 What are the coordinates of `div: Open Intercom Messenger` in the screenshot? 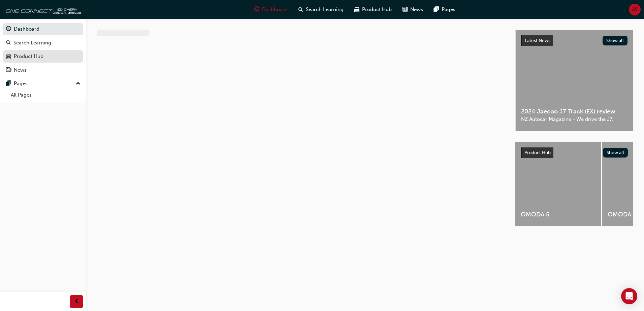 It's located at (629, 296).